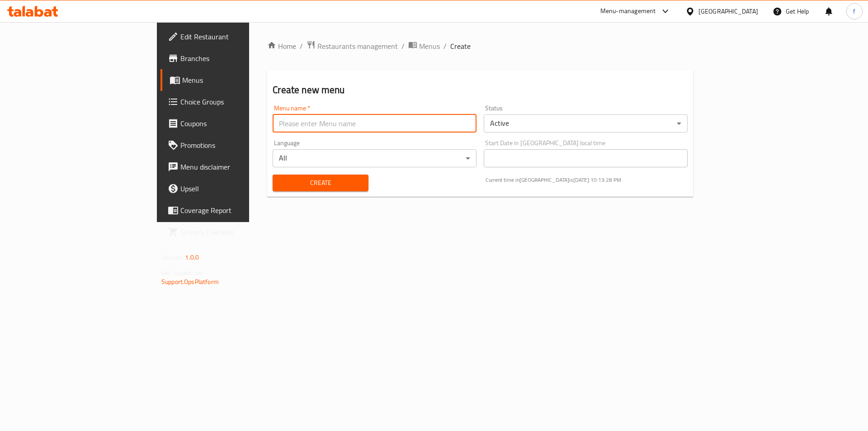 The height and width of the screenshot is (431, 868). I want to click on a: Upsell, so click(231, 189).